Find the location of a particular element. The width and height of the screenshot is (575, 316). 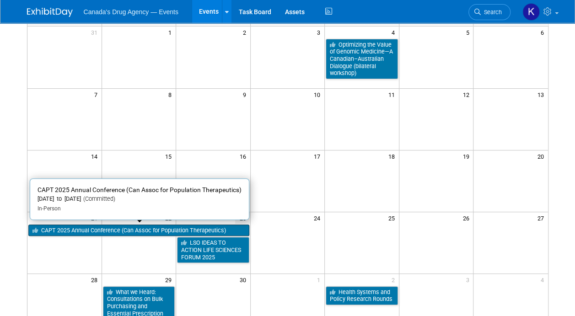

span: 18 is located at coordinates (393, 156).